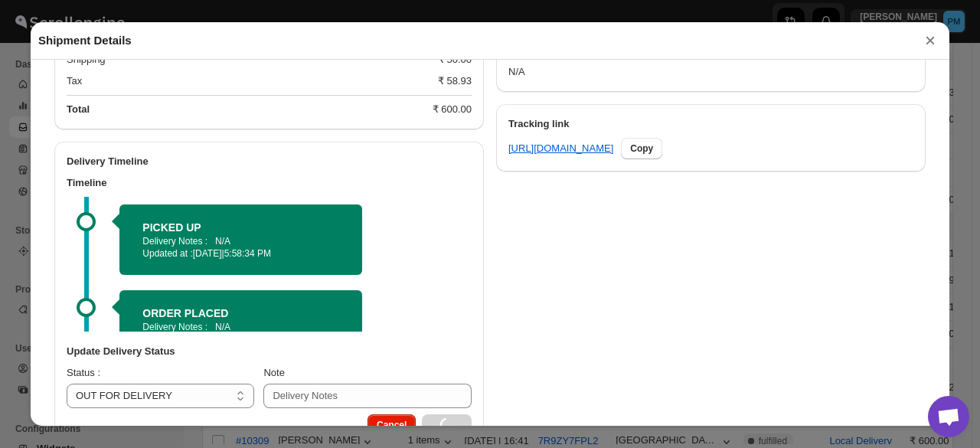 This screenshot has width=980, height=448. What do you see at coordinates (391, 425) in the screenshot?
I see `span: Cancel` at bounding box center [391, 425].